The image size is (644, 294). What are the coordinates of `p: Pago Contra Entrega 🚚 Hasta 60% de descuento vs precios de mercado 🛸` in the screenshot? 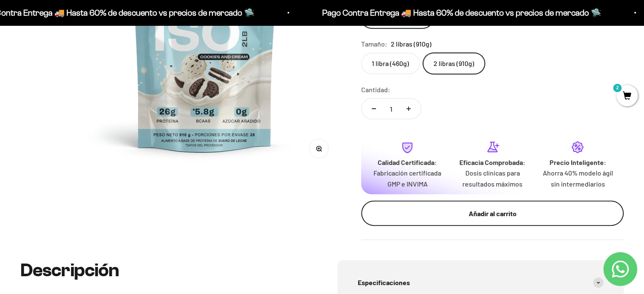 It's located at (455, 13).